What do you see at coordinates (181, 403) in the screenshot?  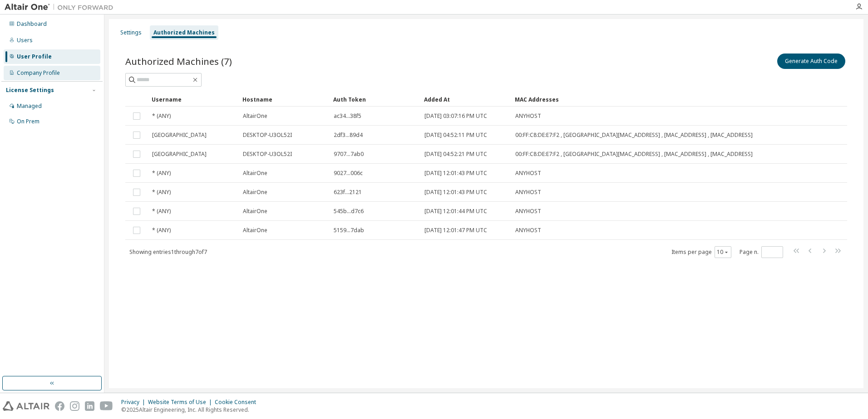 I see `div: Website Terms of Use` at bounding box center [181, 403].